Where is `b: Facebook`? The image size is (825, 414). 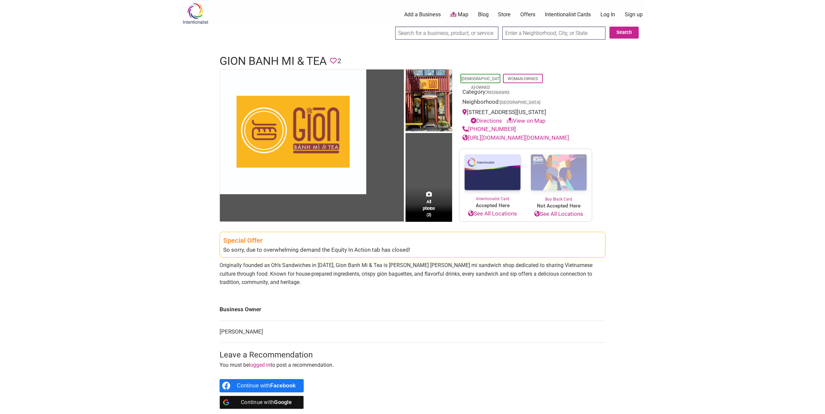
b: Facebook is located at coordinates (283, 385).